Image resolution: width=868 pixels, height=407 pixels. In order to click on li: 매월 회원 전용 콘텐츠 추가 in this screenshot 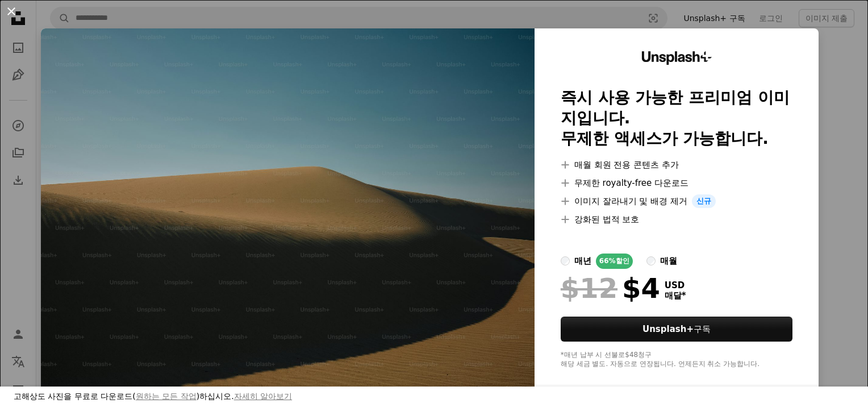, I will do `click(677, 165)`.